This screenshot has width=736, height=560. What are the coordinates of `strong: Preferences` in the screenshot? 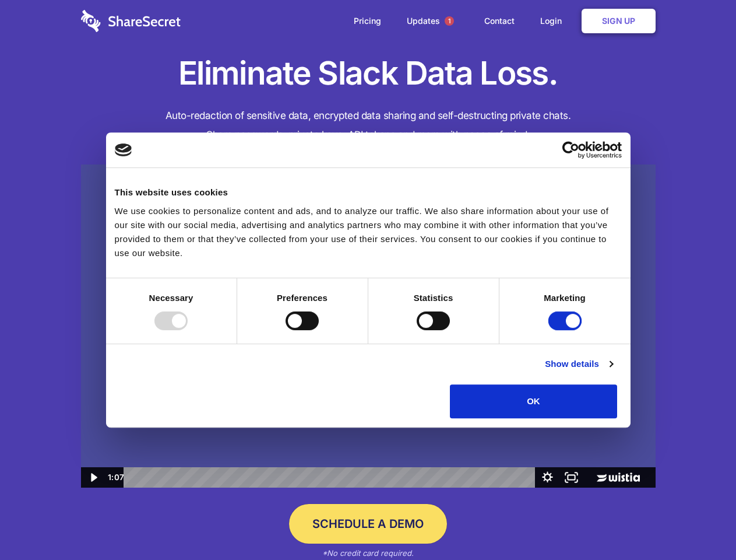 It's located at (302, 297).